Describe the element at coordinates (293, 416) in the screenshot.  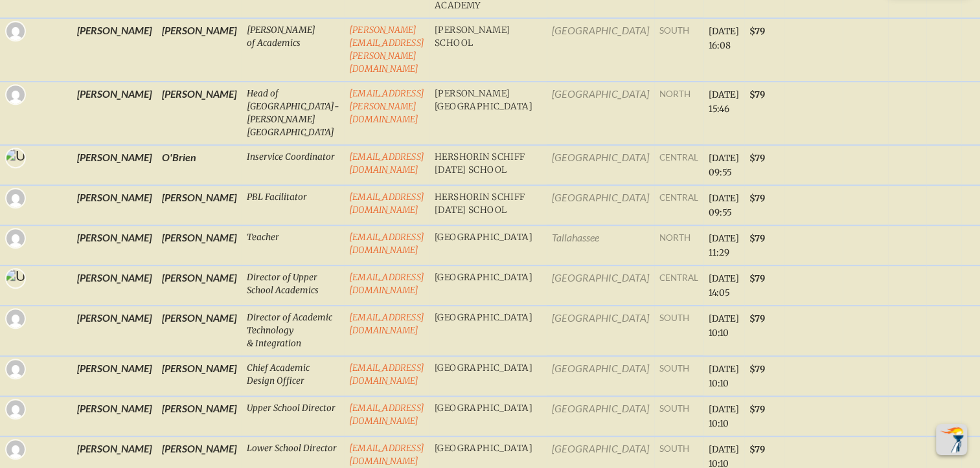
I see `td: Upper School Director` at that location.